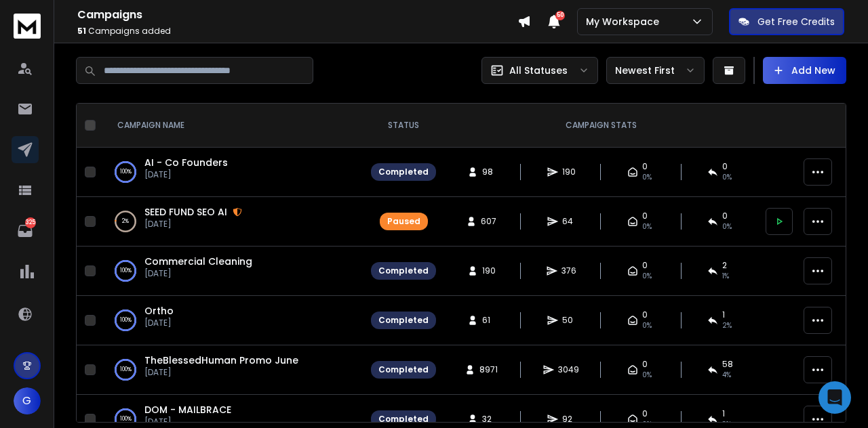  What do you see at coordinates (569, 271) in the screenshot?
I see `span: 376` at bounding box center [569, 271].